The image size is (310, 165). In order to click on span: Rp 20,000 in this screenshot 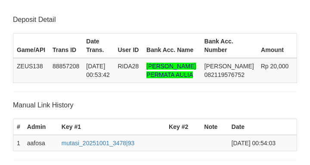, I will do `click(275, 66)`.